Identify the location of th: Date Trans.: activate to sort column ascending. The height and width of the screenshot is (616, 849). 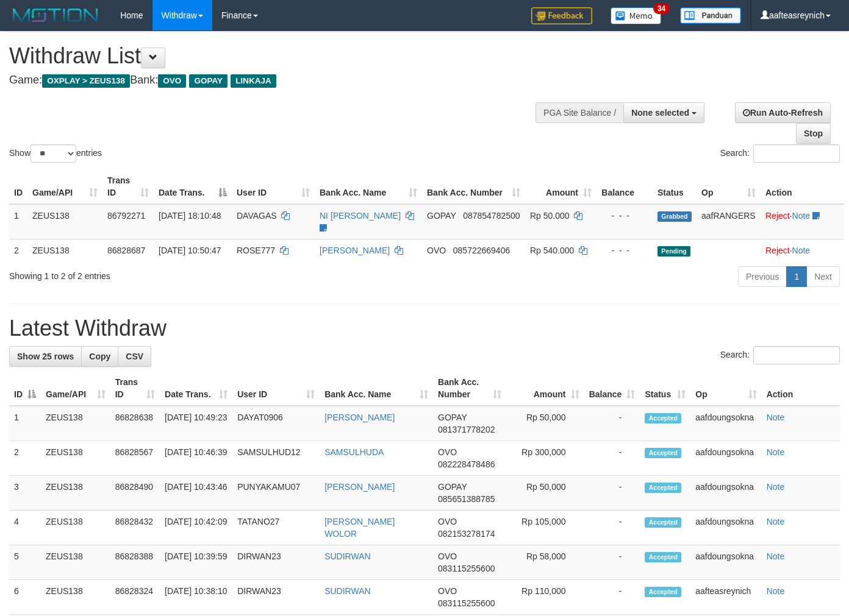
(195, 388).